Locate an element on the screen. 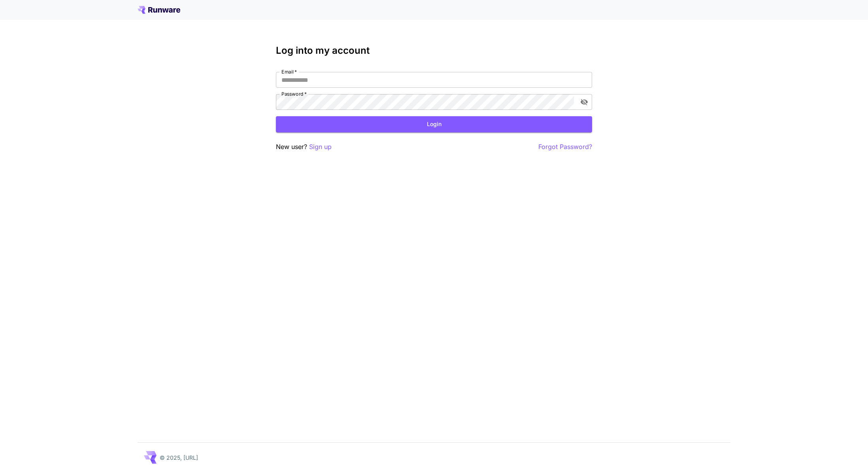  p: Forgot Password? is located at coordinates (566, 147).